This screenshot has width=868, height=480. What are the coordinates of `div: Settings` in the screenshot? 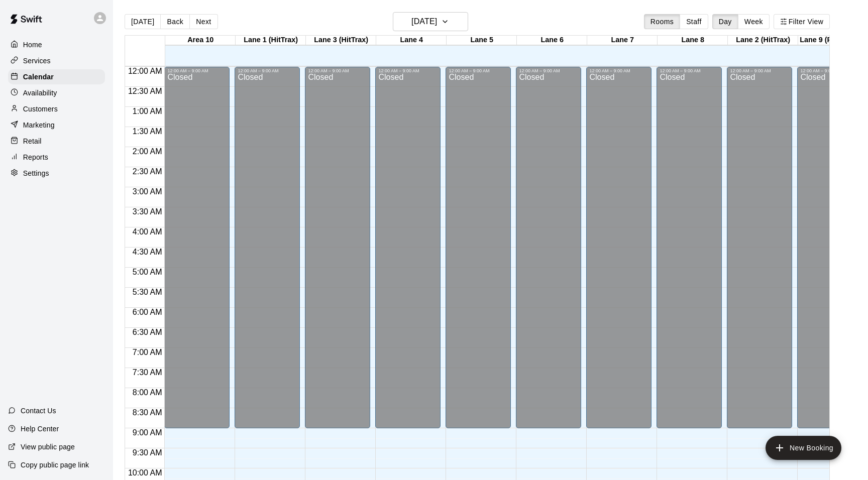 It's located at (56, 173).